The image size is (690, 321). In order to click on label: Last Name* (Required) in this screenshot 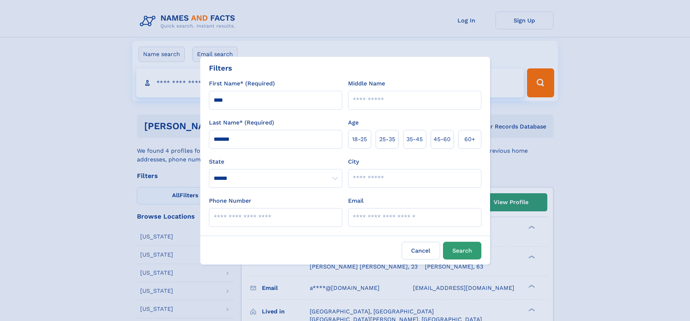, I will do `click(242, 123)`.